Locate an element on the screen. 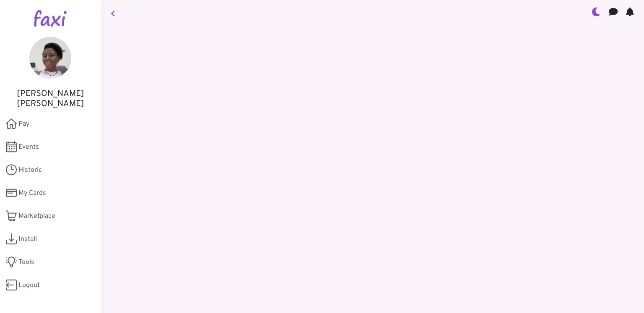 This screenshot has width=644, height=313. span: Install is located at coordinates (28, 239).